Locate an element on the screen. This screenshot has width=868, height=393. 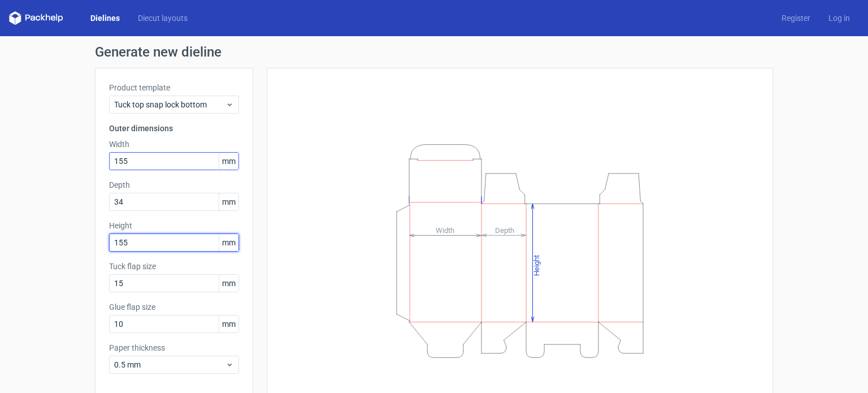
h3: Outer dimensions is located at coordinates (174, 128).